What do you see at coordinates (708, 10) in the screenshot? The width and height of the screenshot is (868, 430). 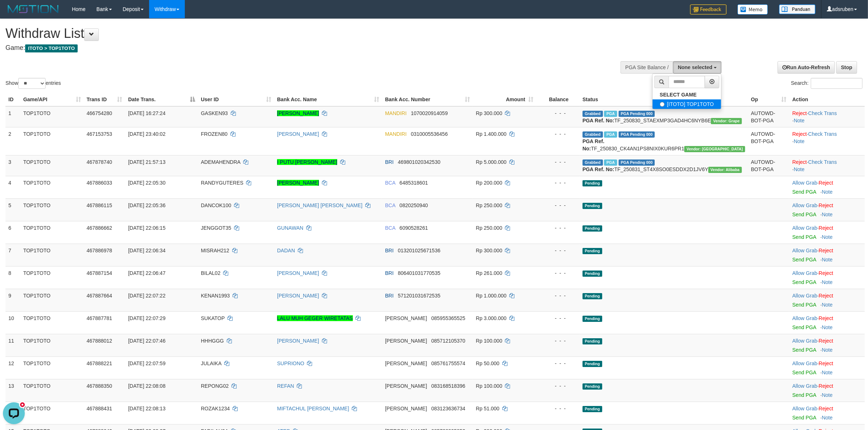 I see `img: Feedback.jpg` at bounding box center [708, 10].